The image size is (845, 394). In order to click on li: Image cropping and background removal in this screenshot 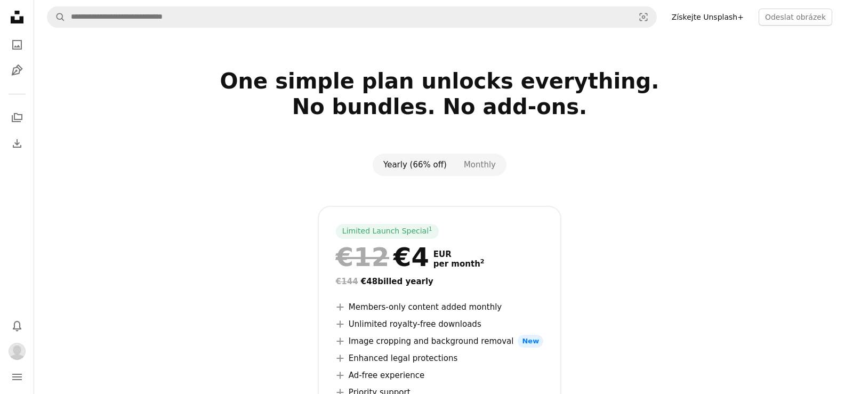, I will do `click(439, 341)`.